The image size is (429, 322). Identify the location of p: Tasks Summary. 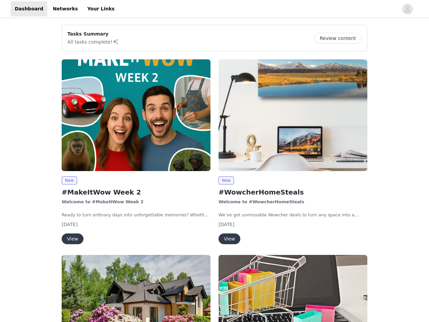
(93, 34).